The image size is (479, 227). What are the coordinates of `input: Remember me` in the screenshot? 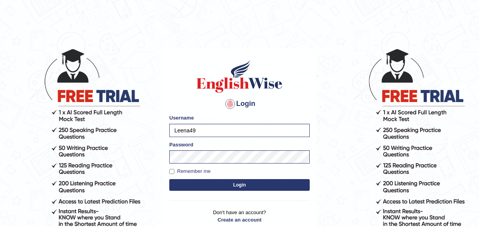 It's located at (172, 172).